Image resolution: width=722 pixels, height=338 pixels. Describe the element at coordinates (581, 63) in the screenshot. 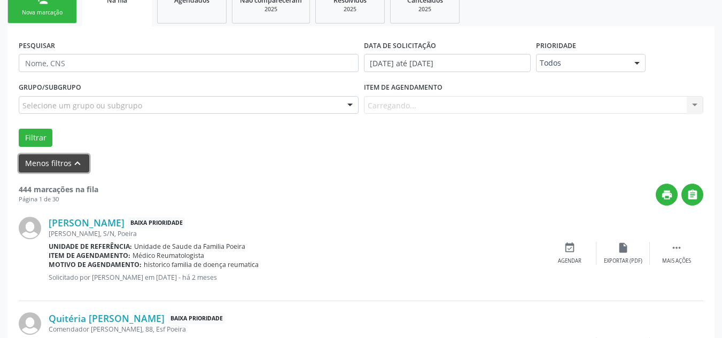

I see `span: Todos` at that location.